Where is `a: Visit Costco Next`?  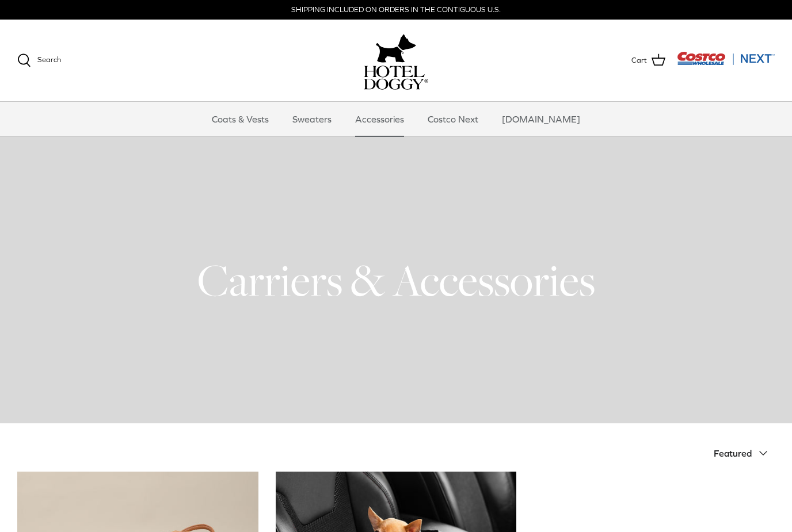 a: Visit Costco Next is located at coordinates (726, 63).